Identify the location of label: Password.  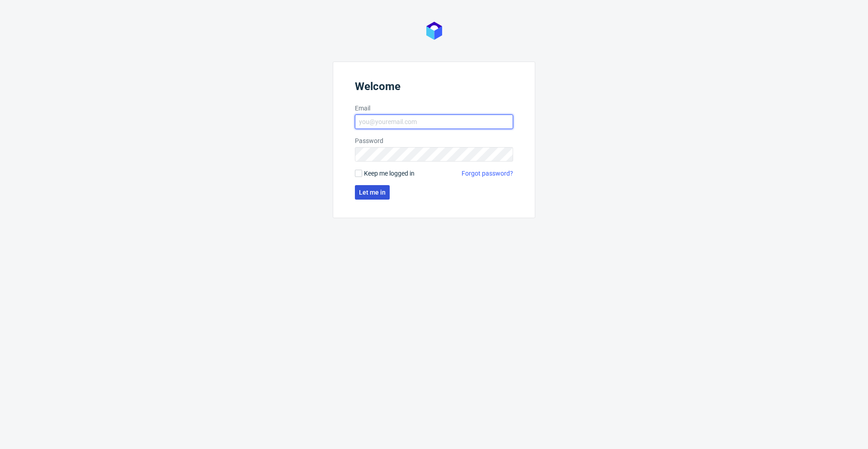
(434, 141).